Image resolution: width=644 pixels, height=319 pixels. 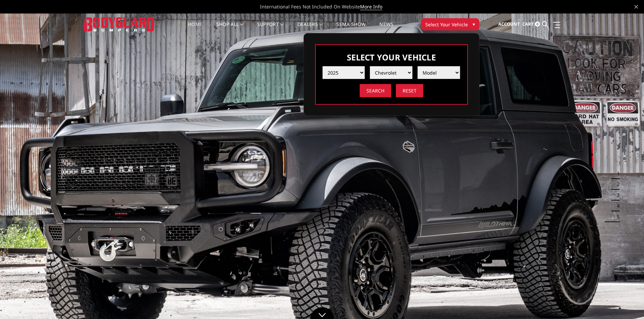 What do you see at coordinates (509, 24) in the screenshot?
I see `span: Account` at bounding box center [509, 24].